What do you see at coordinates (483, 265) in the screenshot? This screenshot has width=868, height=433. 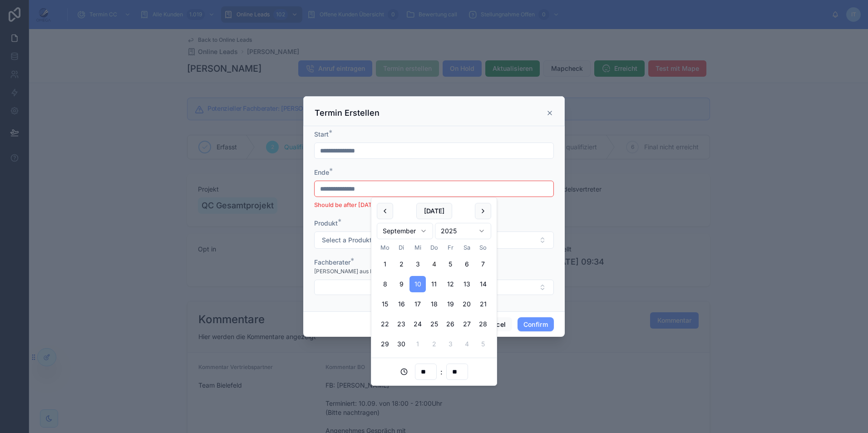 I see `button: Sonntag, 7. September 2025` at bounding box center [483, 265].